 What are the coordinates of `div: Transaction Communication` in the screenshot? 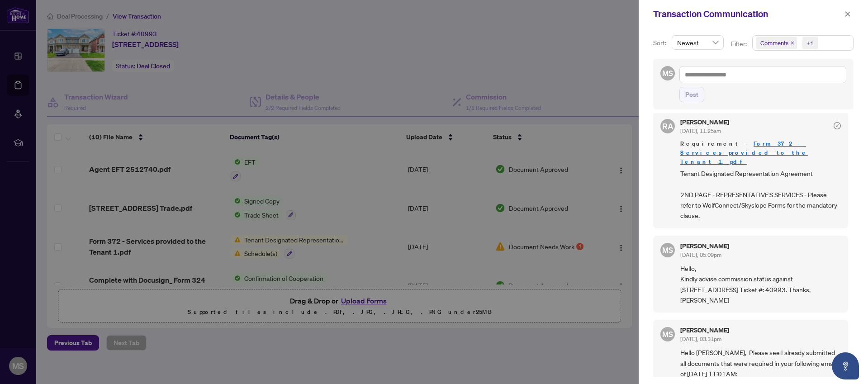 It's located at (748, 14).